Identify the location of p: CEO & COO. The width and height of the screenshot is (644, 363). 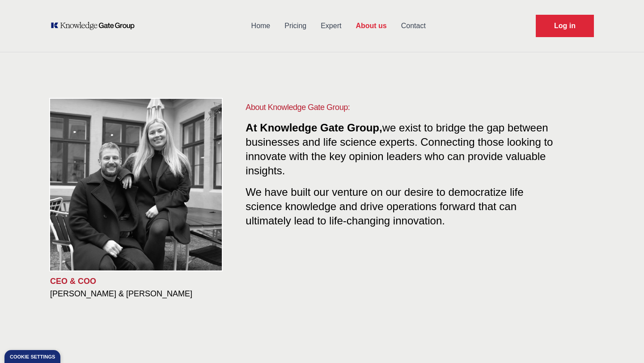
(141, 281).